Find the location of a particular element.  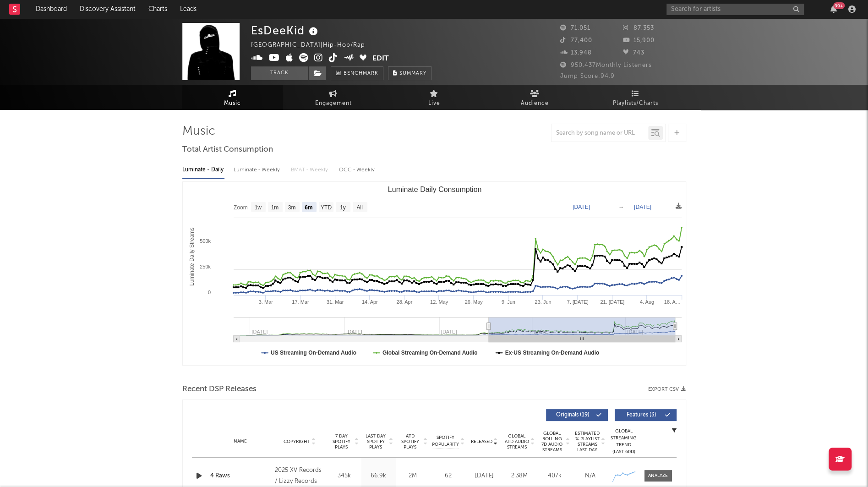

input: Search by song name or URL is located at coordinates (599, 133).